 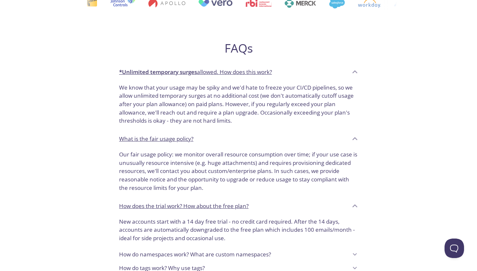 I want to click on div: What is the fair usage policy?, so click(x=238, y=139).